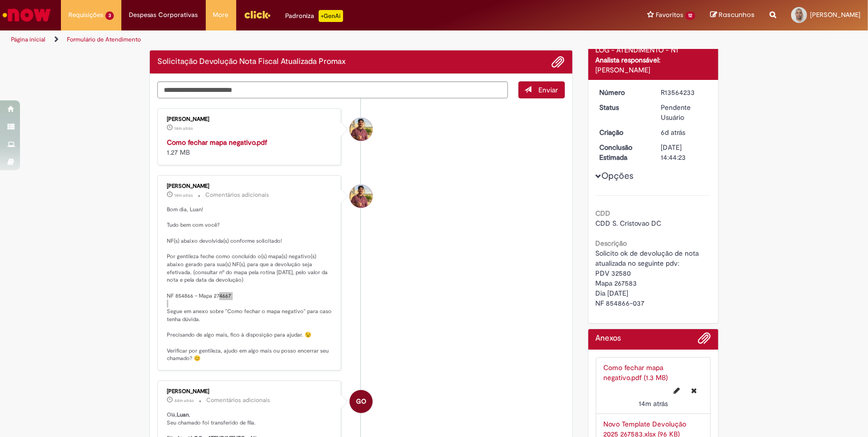 This screenshot has width=868, height=437. Describe the element at coordinates (673, 133) in the screenshot. I see `time: 24/09/2025 16:56:28` at that location.